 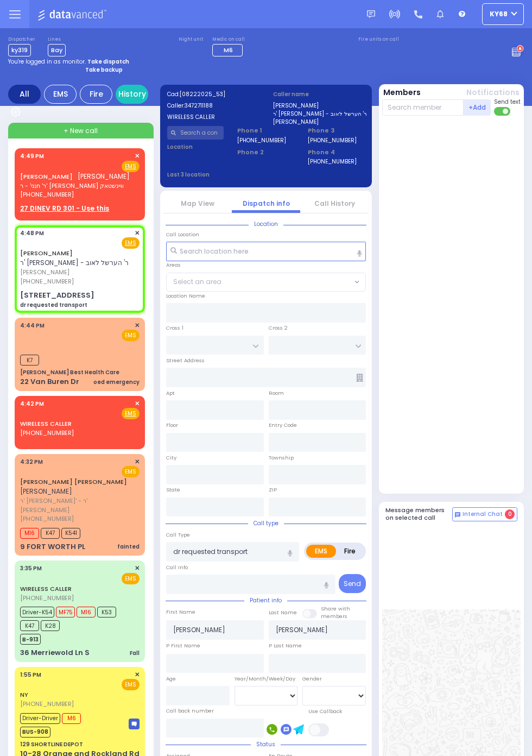 What do you see at coordinates (359, 377) in the screenshot?
I see `span: Other building occupants` at bounding box center [359, 377].